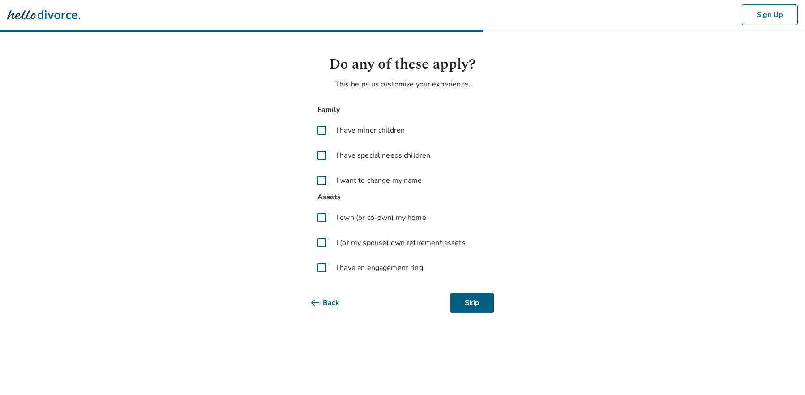 This screenshot has width=805, height=395. Describe the element at coordinates (402, 110) in the screenshot. I see `span: Family` at that location.